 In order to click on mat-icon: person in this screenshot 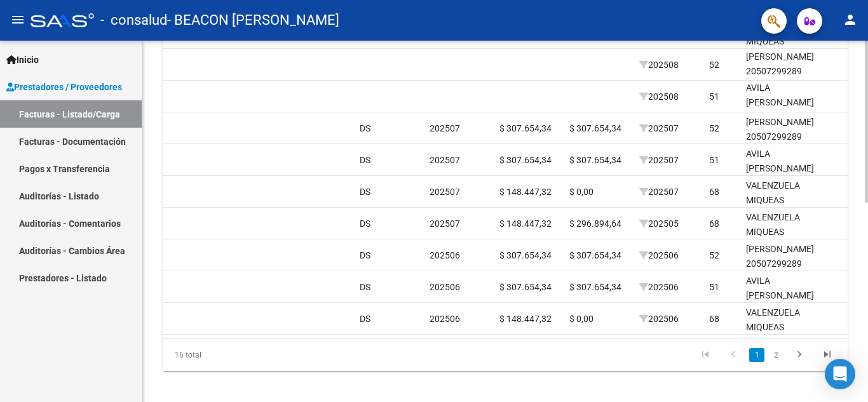, I will do `click(850, 19)`.